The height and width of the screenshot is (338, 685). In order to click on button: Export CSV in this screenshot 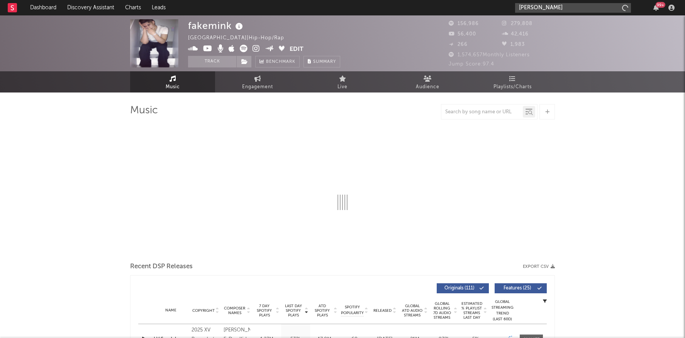, I will do `click(538, 267)`.